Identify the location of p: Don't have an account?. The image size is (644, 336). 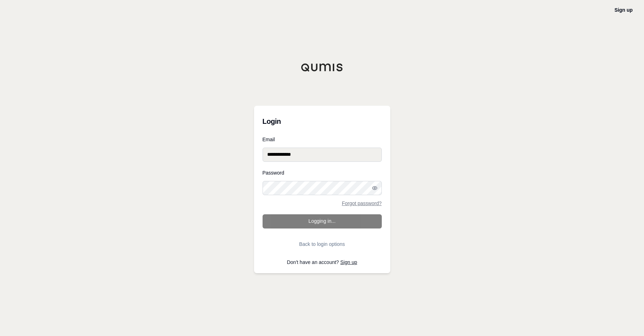
(322, 262).